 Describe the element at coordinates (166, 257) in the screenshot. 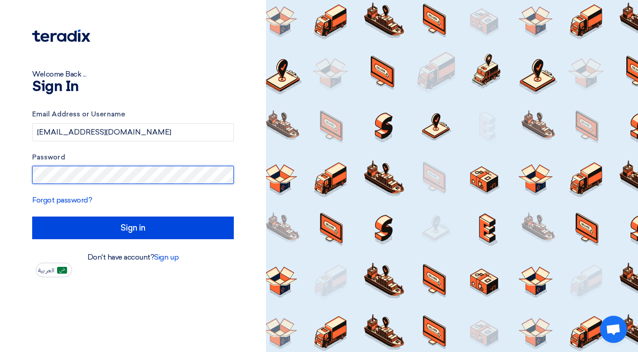

I see `a: Sign up` at that location.